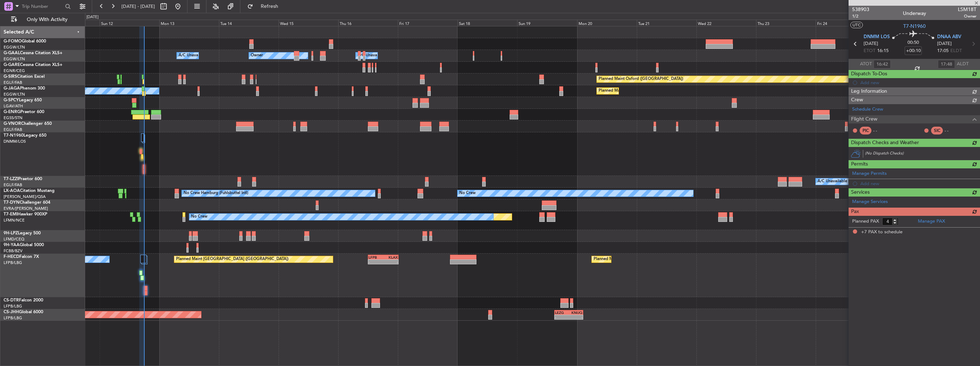 The height and width of the screenshot is (366, 980). I want to click on span: T7-EMI, so click(10, 214).